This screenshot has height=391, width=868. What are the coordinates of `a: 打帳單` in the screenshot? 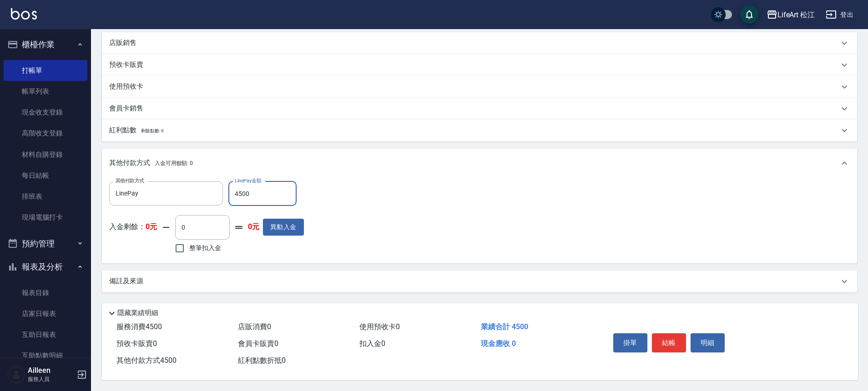 It's located at (46, 71).